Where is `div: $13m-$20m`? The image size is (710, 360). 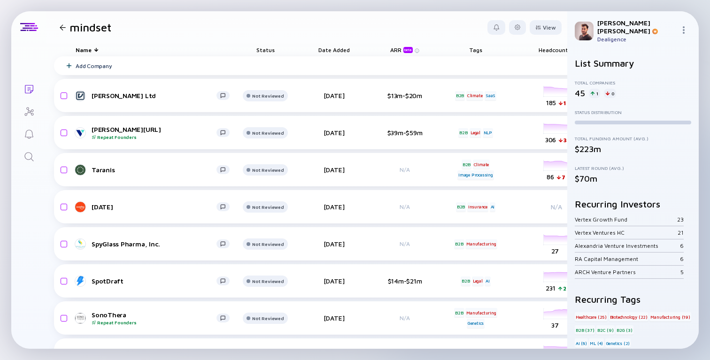 div: $13m-$20m is located at coordinates (405, 95).